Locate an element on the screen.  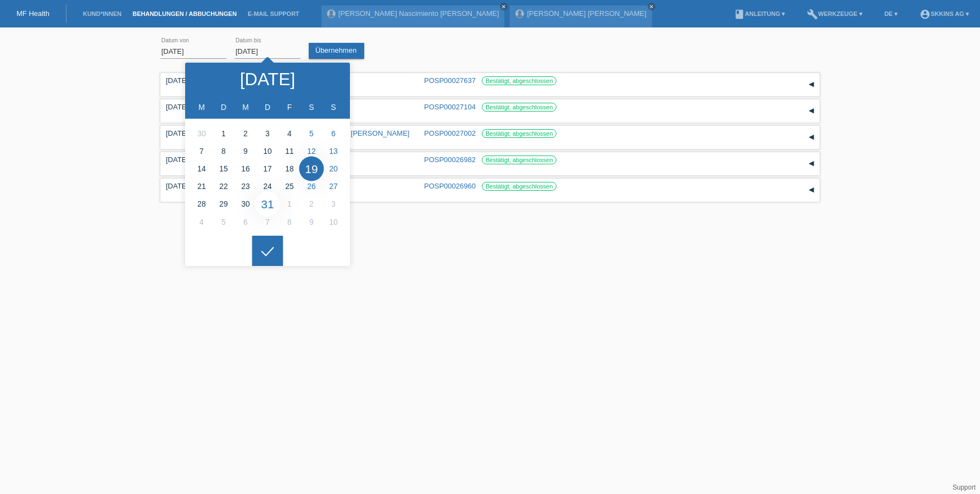
a: buildWerkzeuge ▾ is located at coordinates (834, 14).